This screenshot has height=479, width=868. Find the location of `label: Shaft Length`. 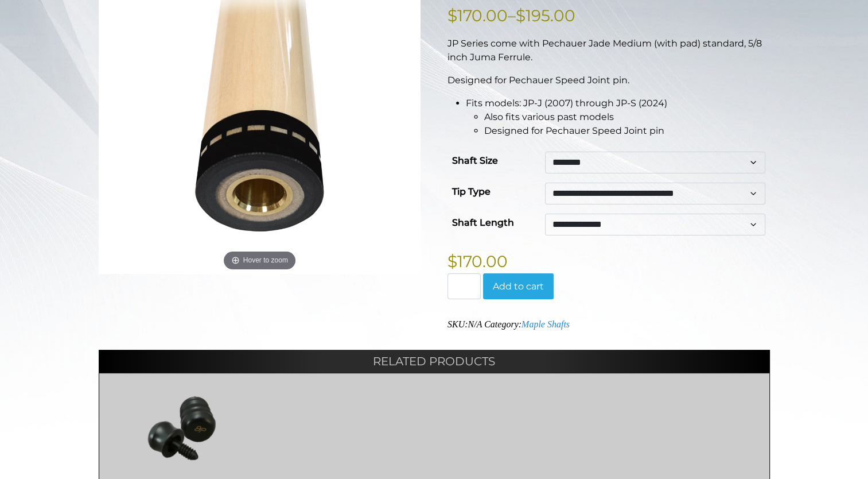

label: Shaft Length is located at coordinates (483, 223).